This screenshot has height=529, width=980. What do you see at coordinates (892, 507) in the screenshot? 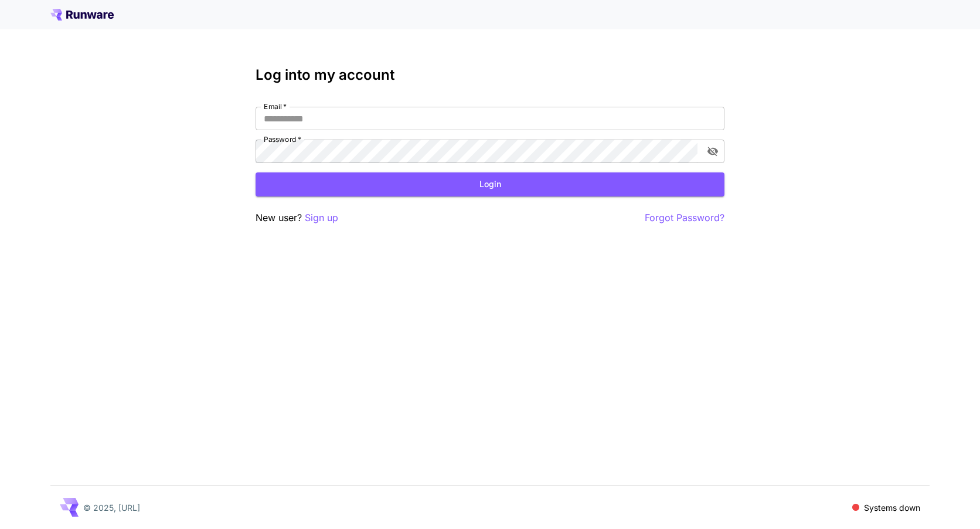
I see `p: Systems down` at bounding box center [892, 507].